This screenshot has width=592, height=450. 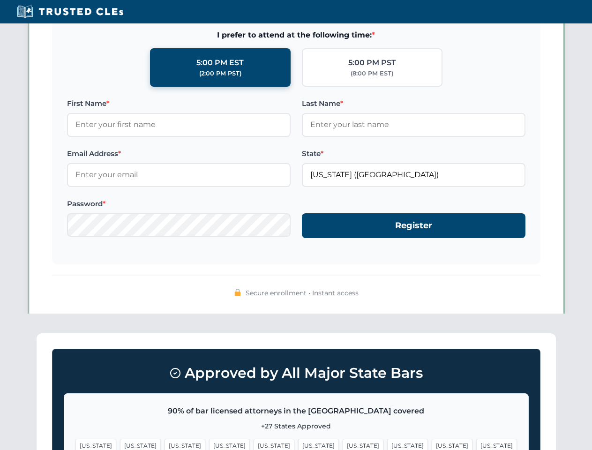 I want to click on input: Florida (FL), so click(x=413, y=175).